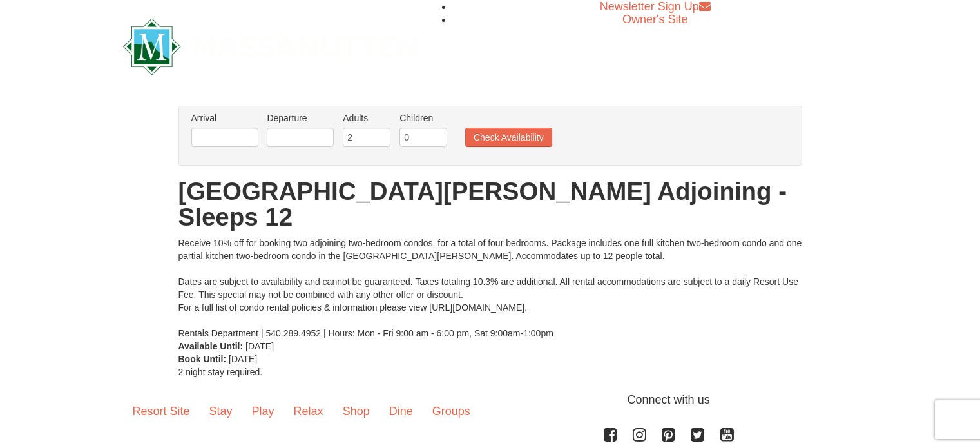  What do you see at coordinates (271, 46) in the screenshot?
I see `img: Massanutten Resort Logo` at bounding box center [271, 46].